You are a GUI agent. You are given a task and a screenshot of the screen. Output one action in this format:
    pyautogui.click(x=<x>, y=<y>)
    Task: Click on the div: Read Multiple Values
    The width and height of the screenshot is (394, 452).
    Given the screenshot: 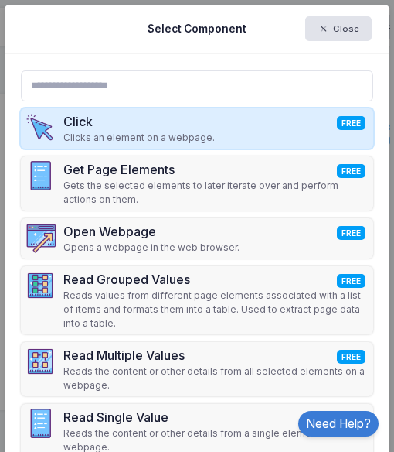 What is the action you would take?
    pyautogui.click(x=217, y=355)
    